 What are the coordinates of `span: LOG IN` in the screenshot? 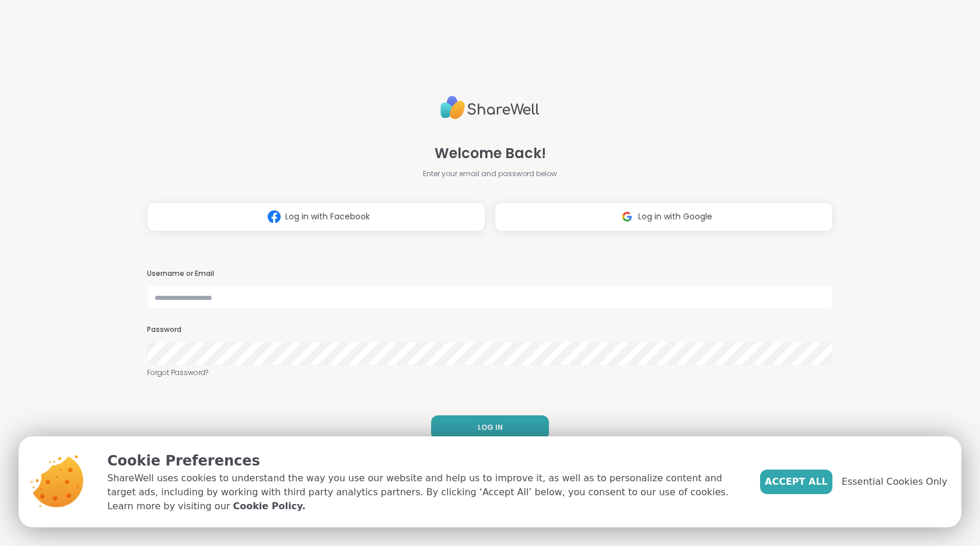 It's located at (490, 428).